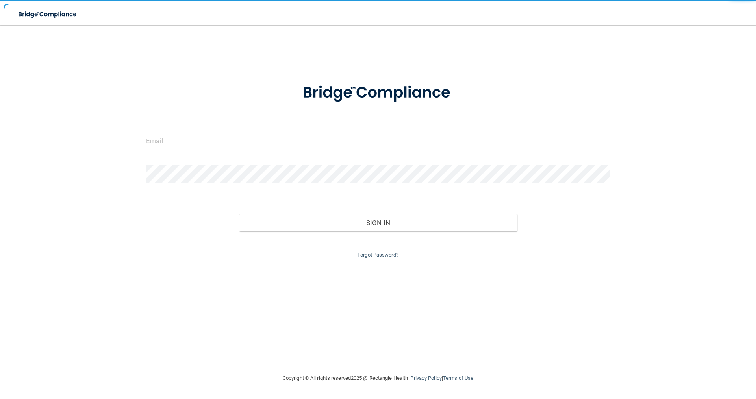  Describe the element at coordinates (426, 378) in the screenshot. I see `a: Privacy Policy` at that location.